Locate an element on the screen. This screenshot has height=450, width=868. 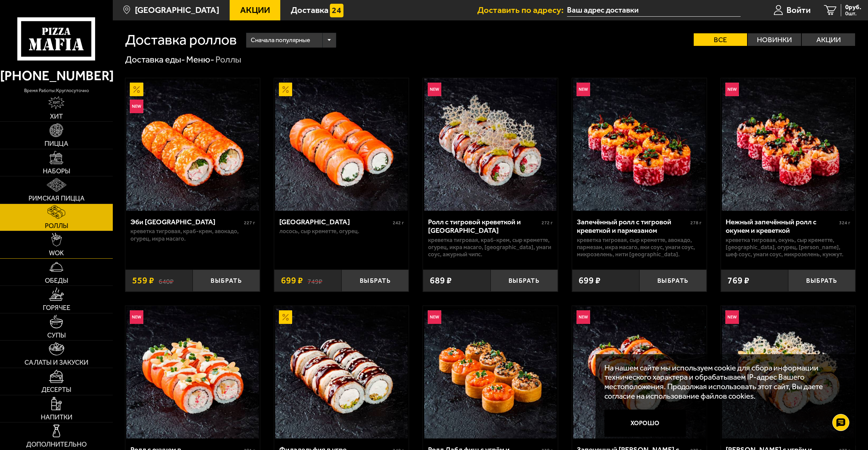
p: креветка тигровая, Сыр креметте, авокадо, пармезан, икра масаго, яки соус, унаги соус, микрозелен... is located at coordinates (639, 247).